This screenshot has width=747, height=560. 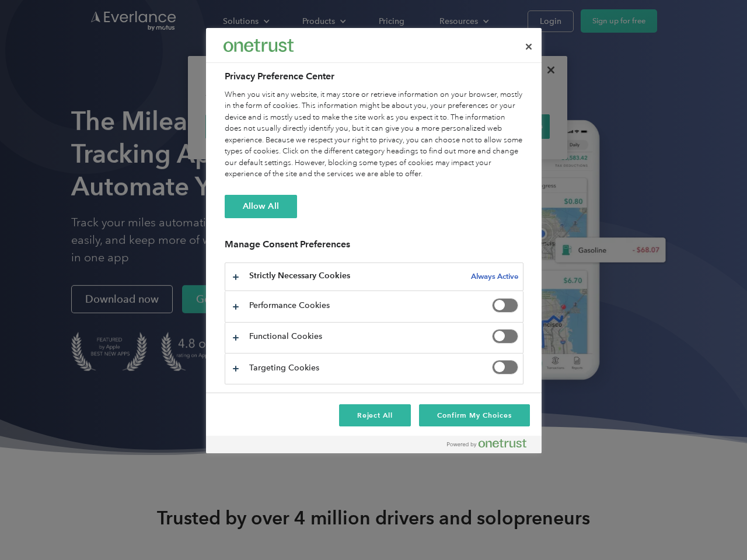 What do you see at coordinates (261, 207) in the screenshot?
I see `button: Allow All` at bounding box center [261, 207].